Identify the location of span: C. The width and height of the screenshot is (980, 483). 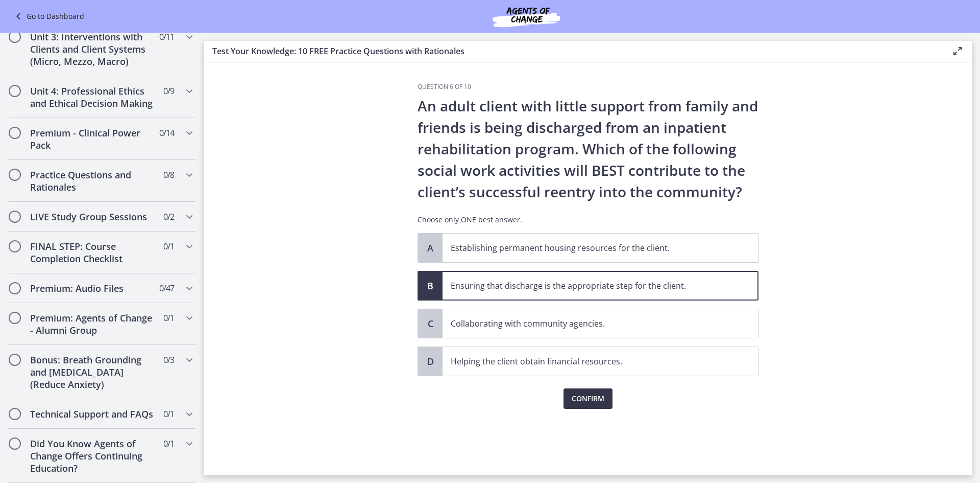
(430, 324).